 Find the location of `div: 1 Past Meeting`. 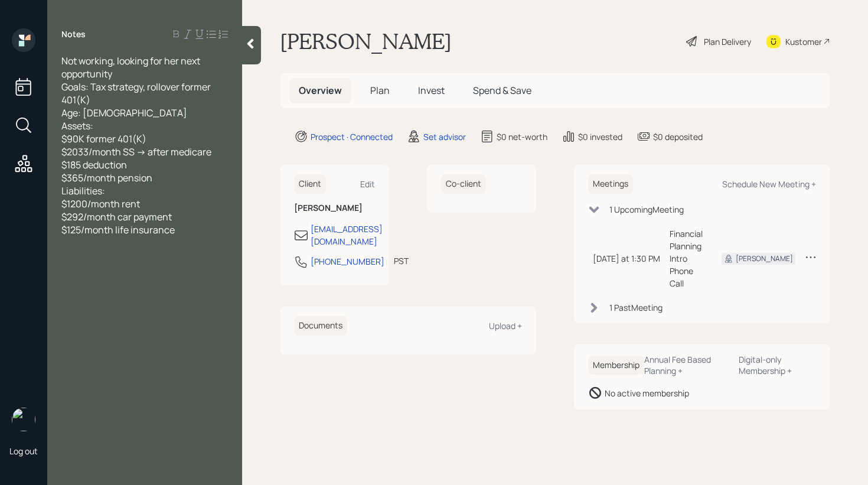

div: 1 Past Meeting is located at coordinates (636, 307).